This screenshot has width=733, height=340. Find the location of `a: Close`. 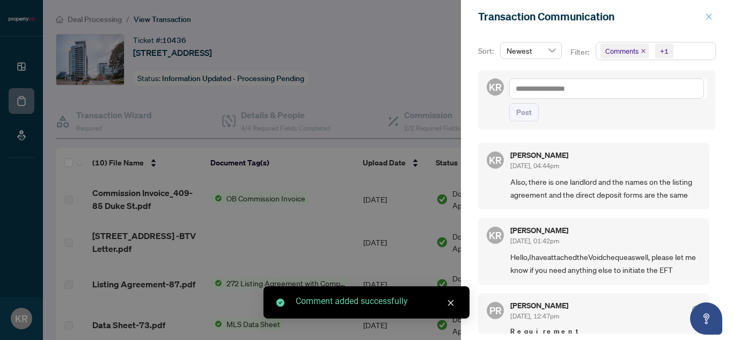

a: Close is located at coordinates (451, 303).